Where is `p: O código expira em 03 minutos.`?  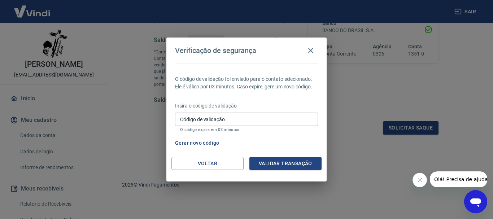 p: O código expira em 03 minutos. is located at coordinates (246, 129).